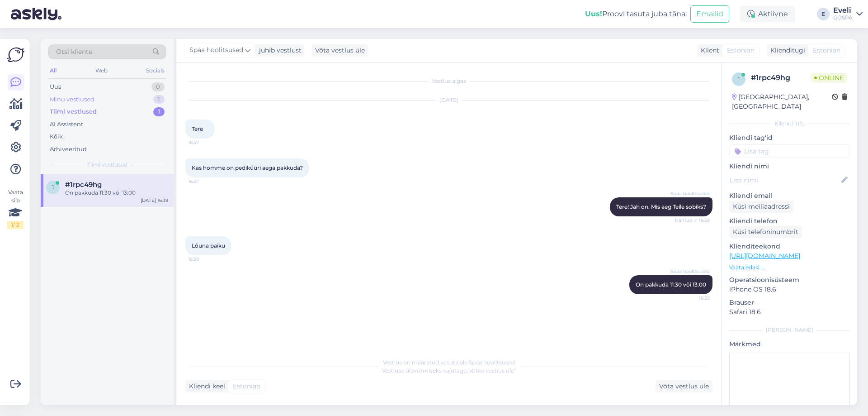 The image size is (868, 416). I want to click on div: Klient, so click(708, 50).